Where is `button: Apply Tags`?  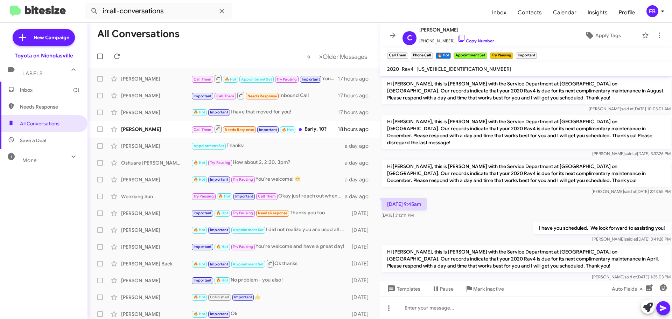 button: Apply Tags is located at coordinates (602, 35).